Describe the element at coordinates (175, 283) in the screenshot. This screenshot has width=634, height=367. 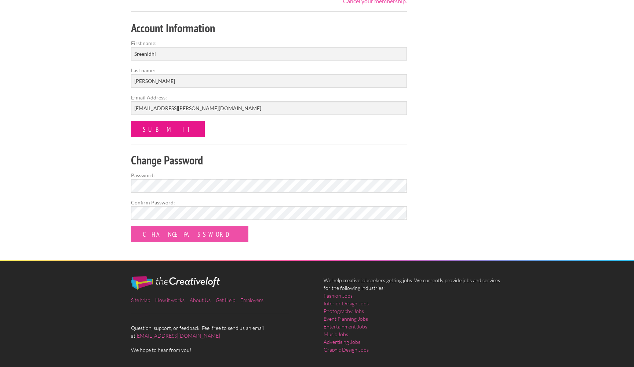
I see `img: The Creative Loft` at that location.